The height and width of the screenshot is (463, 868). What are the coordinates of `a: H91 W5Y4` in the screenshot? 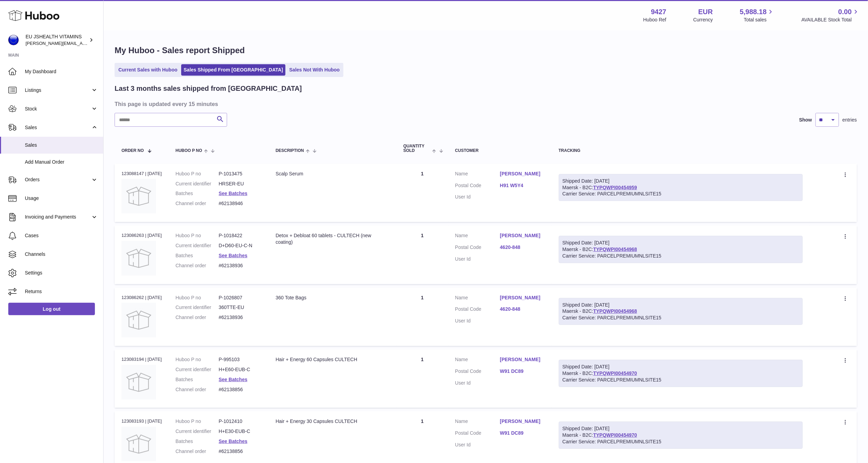 It's located at (523, 186).